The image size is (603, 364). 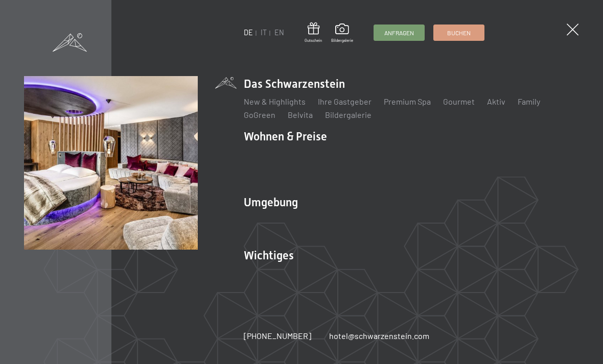 I want to click on a: Belvita, so click(x=300, y=114).